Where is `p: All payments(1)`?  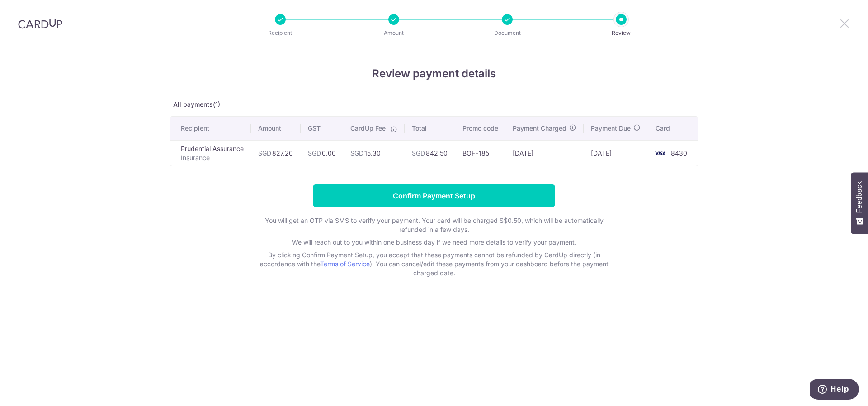 p: All payments(1) is located at coordinates (434, 104).